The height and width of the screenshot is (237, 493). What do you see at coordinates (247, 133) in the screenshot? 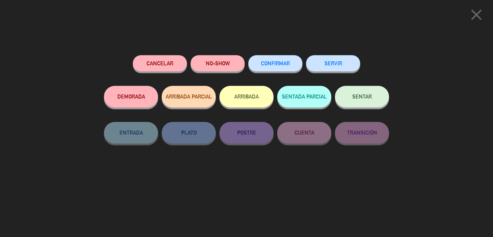
I see `button: POSTRE` at bounding box center [247, 133].